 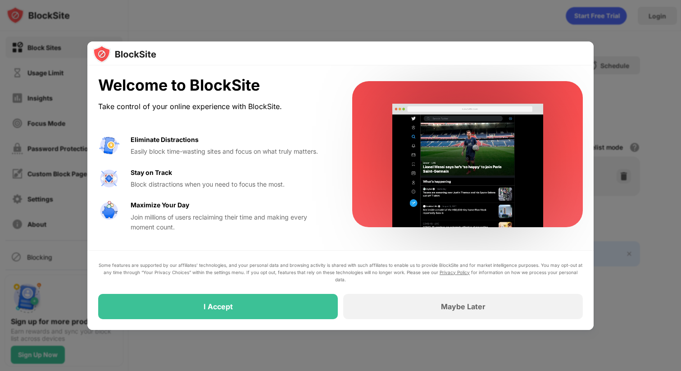 What do you see at coordinates (218, 306) in the screenshot?
I see `div: I Accept` at bounding box center [218, 306].